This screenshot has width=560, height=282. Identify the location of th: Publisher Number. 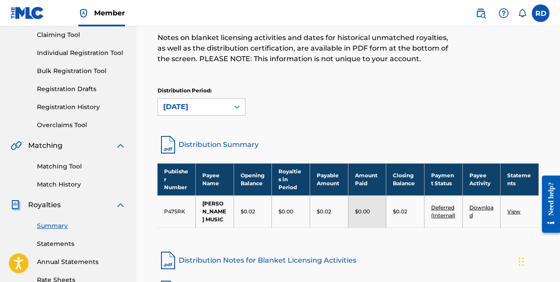
(176, 179).